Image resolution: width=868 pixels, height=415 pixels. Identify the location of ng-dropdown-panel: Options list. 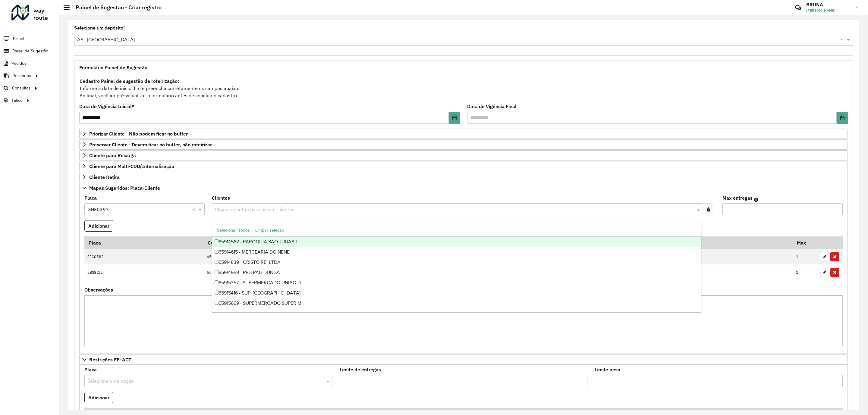
(456, 267).